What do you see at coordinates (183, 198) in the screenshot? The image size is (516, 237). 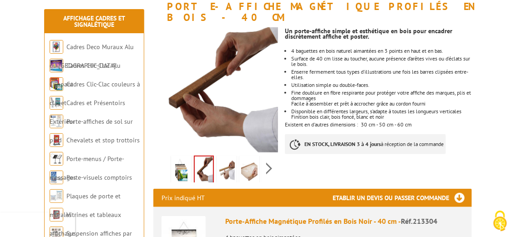 I see `p: Prix indiqué HT` at bounding box center [183, 198].